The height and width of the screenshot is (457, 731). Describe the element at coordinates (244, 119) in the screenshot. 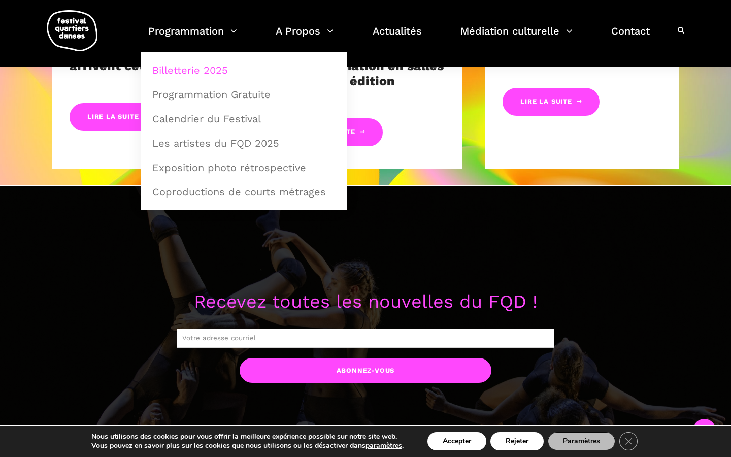

I see `a: Calendrier du Festival` at that location.